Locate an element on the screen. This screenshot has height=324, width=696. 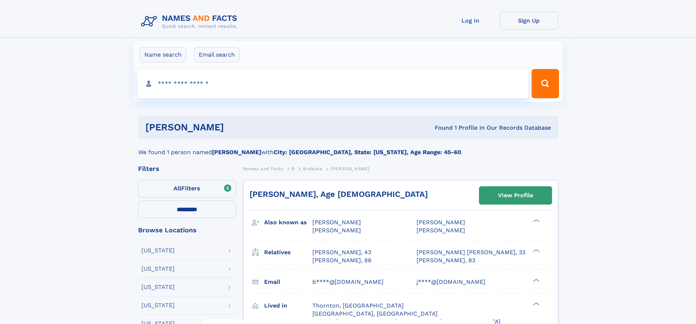
a: View Profile is located at coordinates (516, 196).